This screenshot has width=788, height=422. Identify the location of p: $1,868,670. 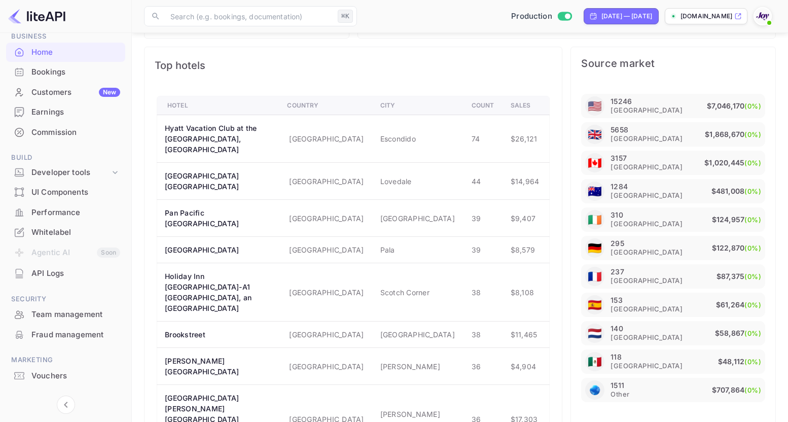
(733, 134).